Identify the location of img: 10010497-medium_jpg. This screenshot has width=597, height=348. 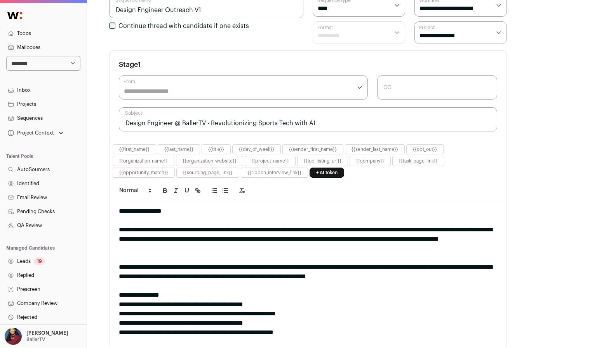
(13, 336).